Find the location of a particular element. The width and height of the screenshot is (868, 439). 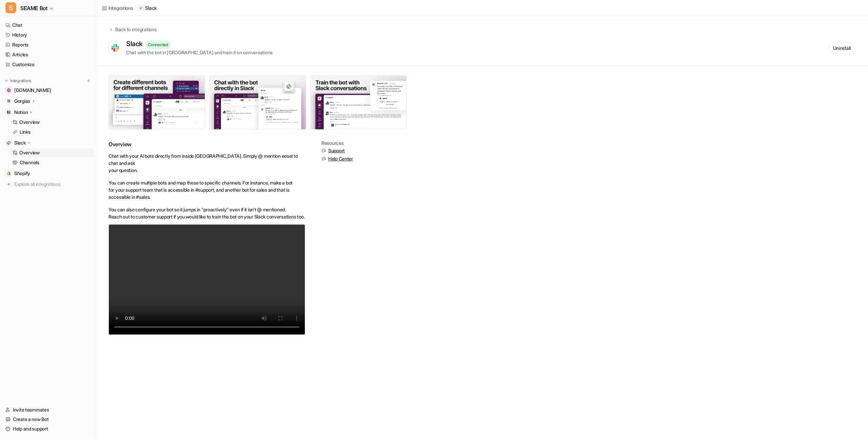

img: Gorgias is located at coordinates (9, 101).